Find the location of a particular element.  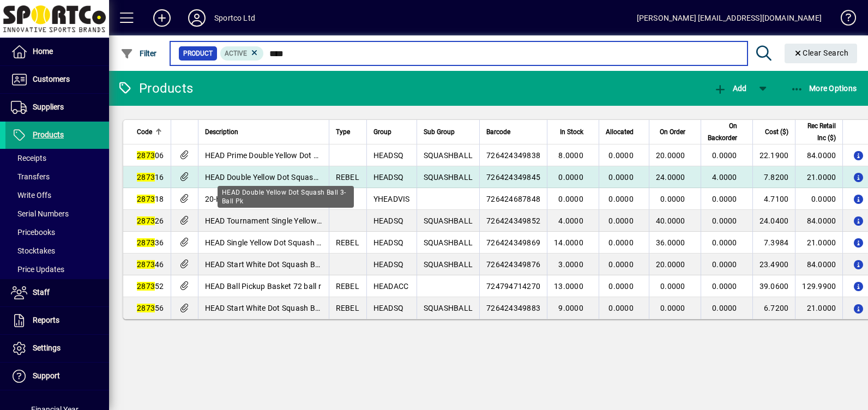

span: Reports is located at coordinates (45, 320).